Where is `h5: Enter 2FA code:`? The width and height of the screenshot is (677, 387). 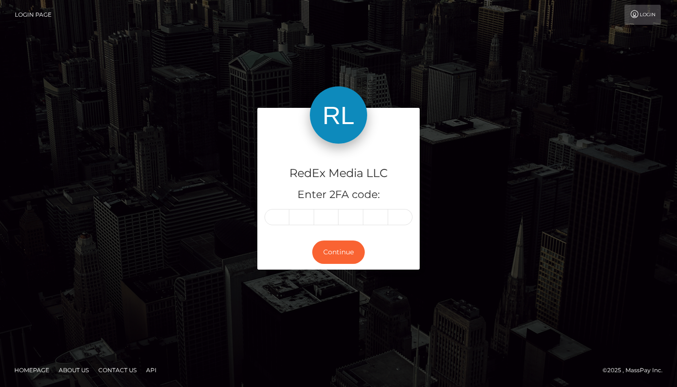 h5: Enter 2FA code: is located at coordinates (339, 195).